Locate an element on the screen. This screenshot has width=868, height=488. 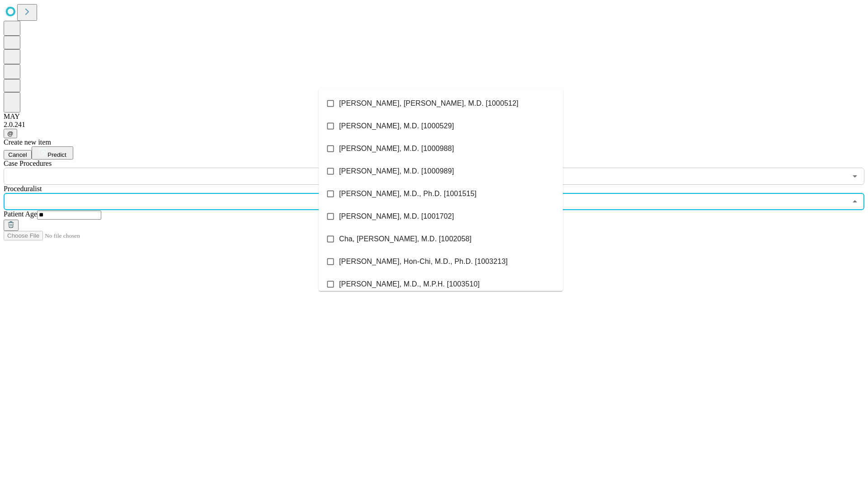
button: Predict is located at coordinates (53, 153).